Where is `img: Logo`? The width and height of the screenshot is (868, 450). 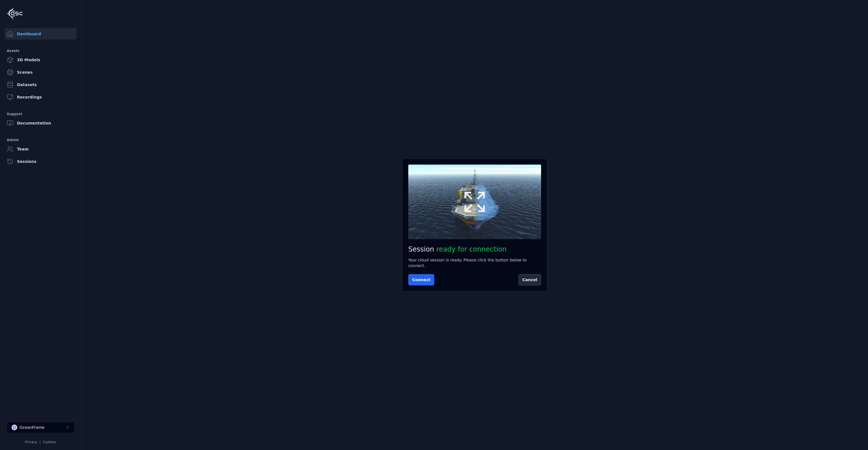
img: Logo is located at coordinates (15, 13).